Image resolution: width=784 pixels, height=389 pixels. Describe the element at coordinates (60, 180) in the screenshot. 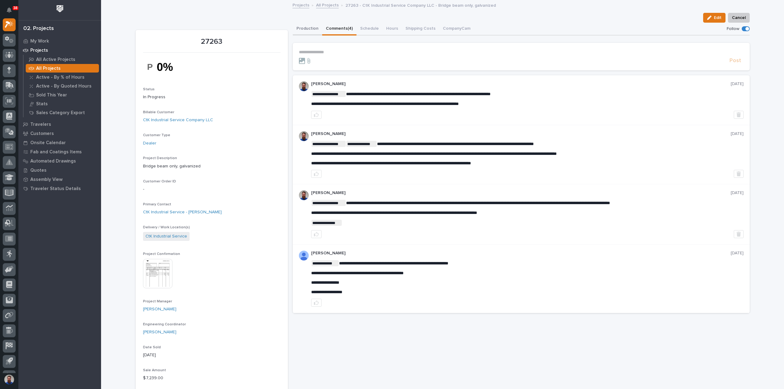

I see `a: Assembly View` at that location.